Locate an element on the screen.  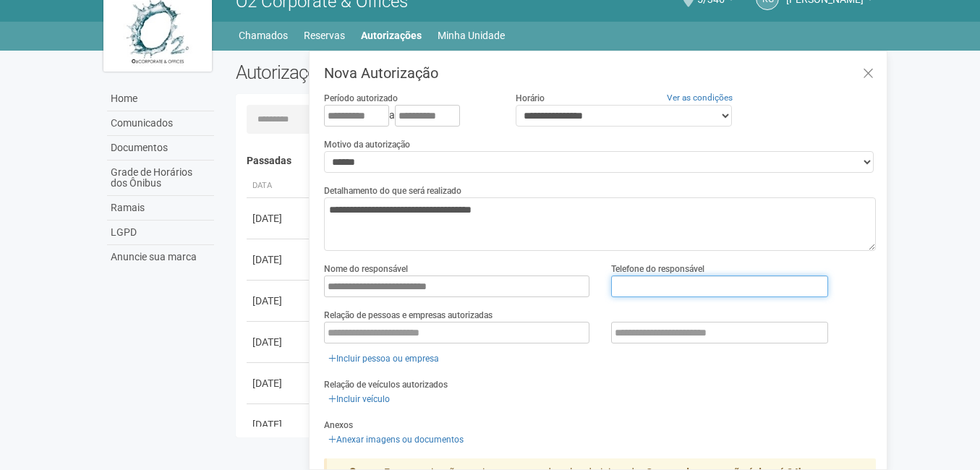
a: Ver as condições is located at coordinates (699, 98).